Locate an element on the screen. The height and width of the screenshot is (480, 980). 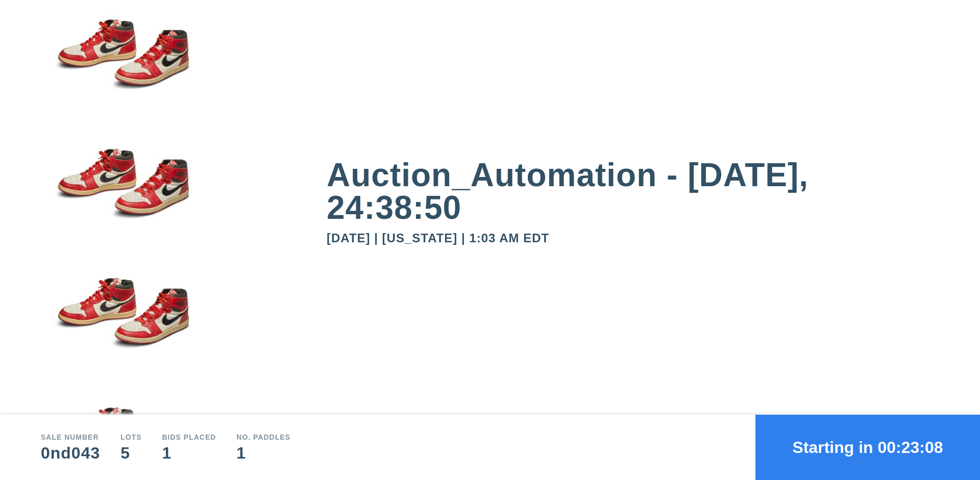
div: 0nd043 is located at coordinates (71, 453).